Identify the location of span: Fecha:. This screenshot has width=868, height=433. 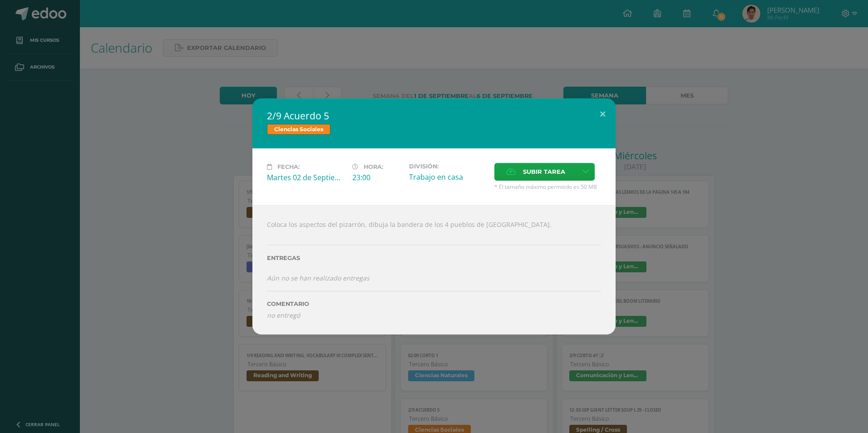
(288, 166).